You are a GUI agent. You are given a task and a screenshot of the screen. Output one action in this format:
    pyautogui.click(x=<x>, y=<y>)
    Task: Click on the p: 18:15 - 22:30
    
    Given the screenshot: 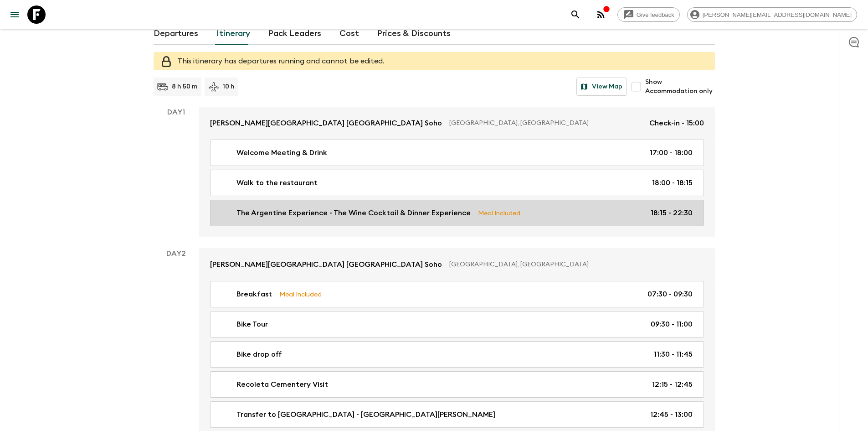 What is the action you would take?
    pyautogui.click(x=672, y=213)
    